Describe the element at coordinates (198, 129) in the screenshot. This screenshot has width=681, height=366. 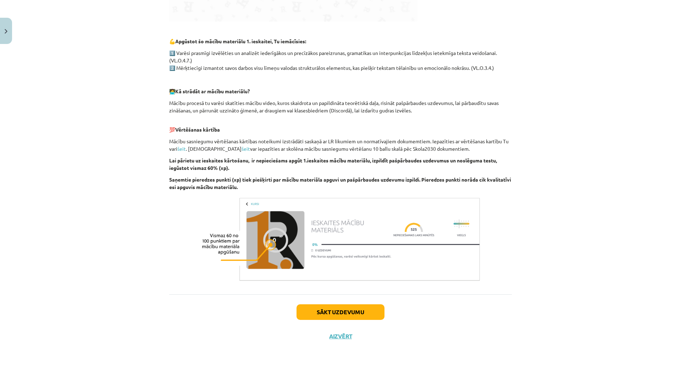
I see `strong: Vērtēšanas kārtība` at that location.